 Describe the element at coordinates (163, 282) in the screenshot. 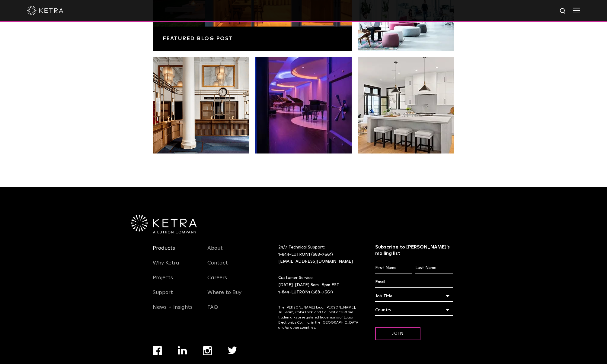

I see `a: Projects` at that location.